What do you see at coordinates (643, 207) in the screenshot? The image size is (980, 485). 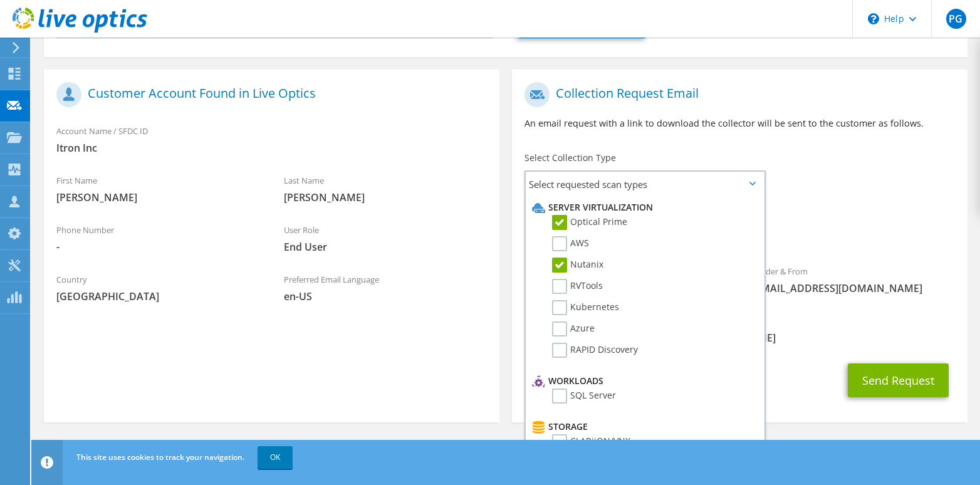 I see `li: Server Virtualization` at bounding box center [643, 207].